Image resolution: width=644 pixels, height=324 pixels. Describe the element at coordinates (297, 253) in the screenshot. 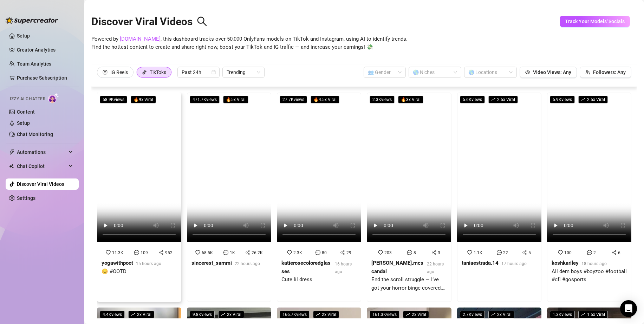

I see `span: 2.3K` at that location.